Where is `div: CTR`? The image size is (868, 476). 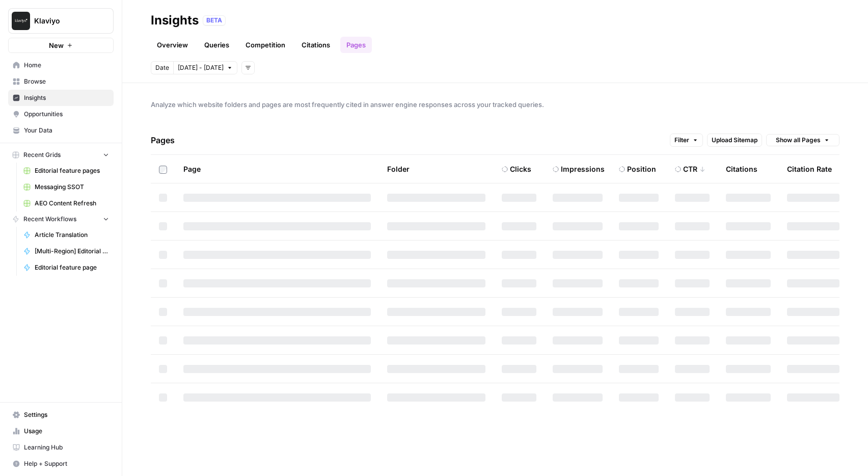 div: CTR is located at coordinates (690, 169).